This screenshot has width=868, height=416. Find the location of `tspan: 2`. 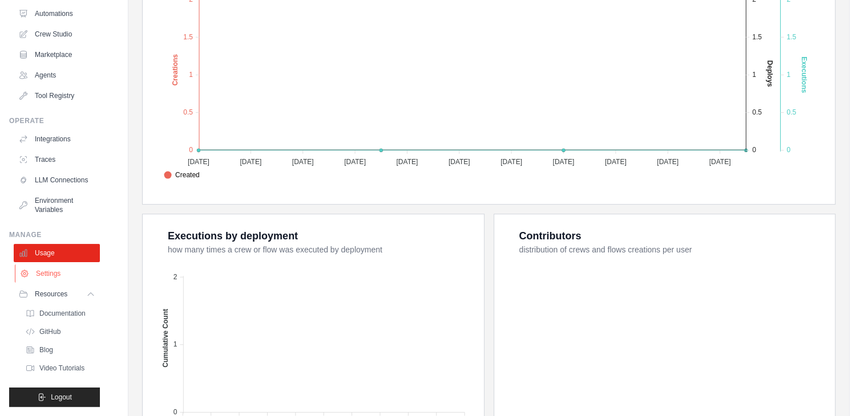

tspan: 2 is located at coordinates (175, 277).